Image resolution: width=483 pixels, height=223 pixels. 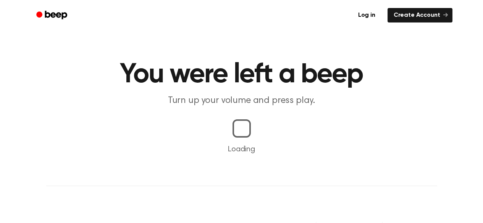 What do you see at coordinates (420, 15) in the screenshot?
I see `a: Create Account` at bounding box center [420, 15].